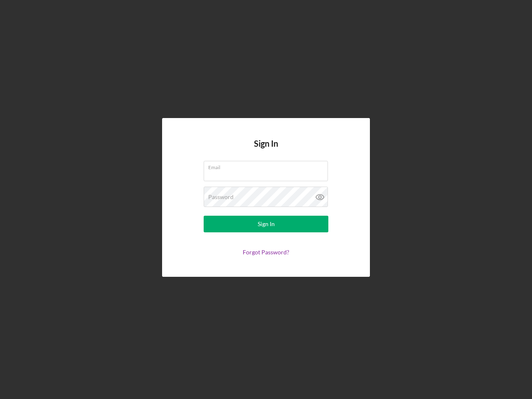 The image size is (532, 399). I want to click on div: Sign In, so click(266, 224).